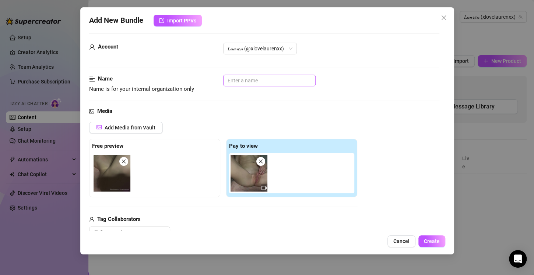 This screenshot has width=534, height=275. Describe the element at coordinates (119, 219) in the screenshot. I see `strong: Tag Collaborators` at that location.